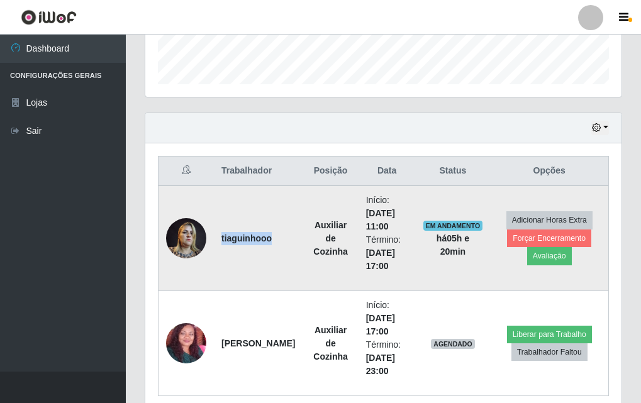 The image size is (641, 403). What do you see at coordinates (549, 256) in the screenshot?
I see `button: Avaliação` at bounding box center [549, 256].